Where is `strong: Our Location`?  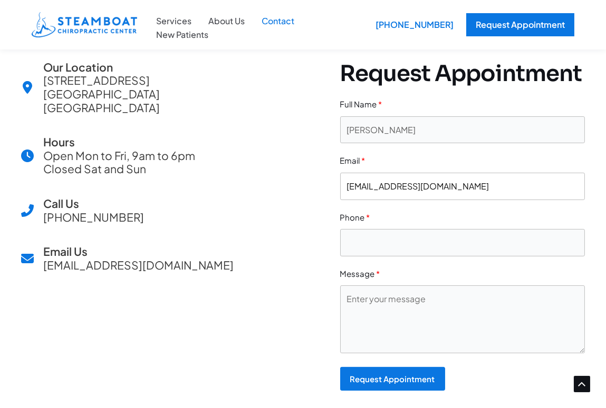 strong: Our Location is located at coordinates (78, 67).